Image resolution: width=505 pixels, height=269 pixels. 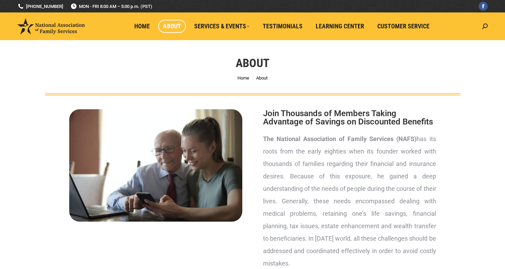 I want to click on span: Services & Events, so click(x=222, y=26).